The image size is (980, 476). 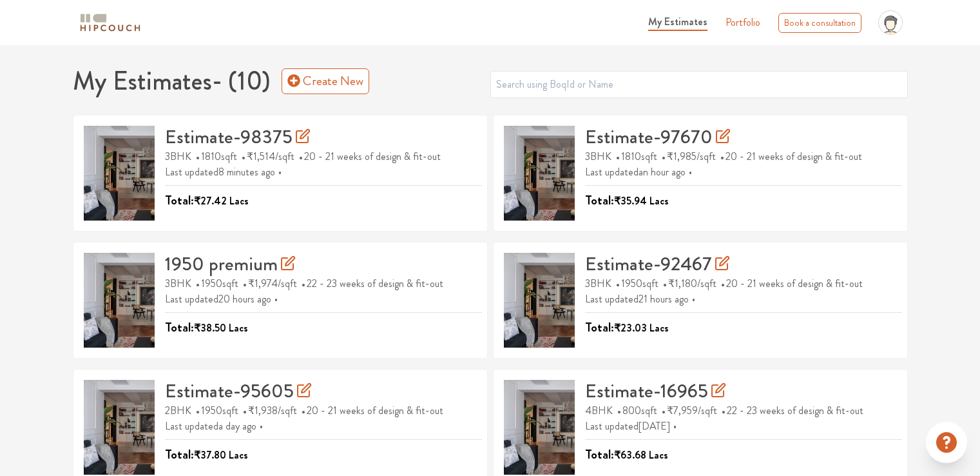 I want to click on span: Last updated 21 hours ago, so click(x=642, y=299).